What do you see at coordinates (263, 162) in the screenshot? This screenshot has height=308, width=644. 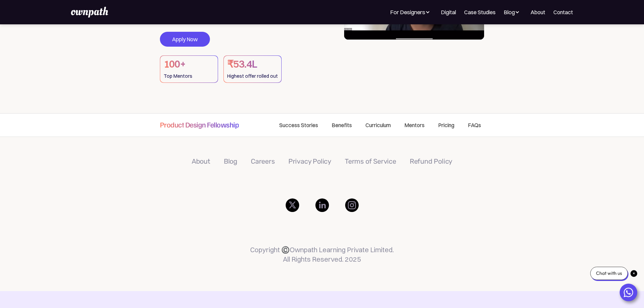 I see `div: Careers` at bounding box center [263, 162].